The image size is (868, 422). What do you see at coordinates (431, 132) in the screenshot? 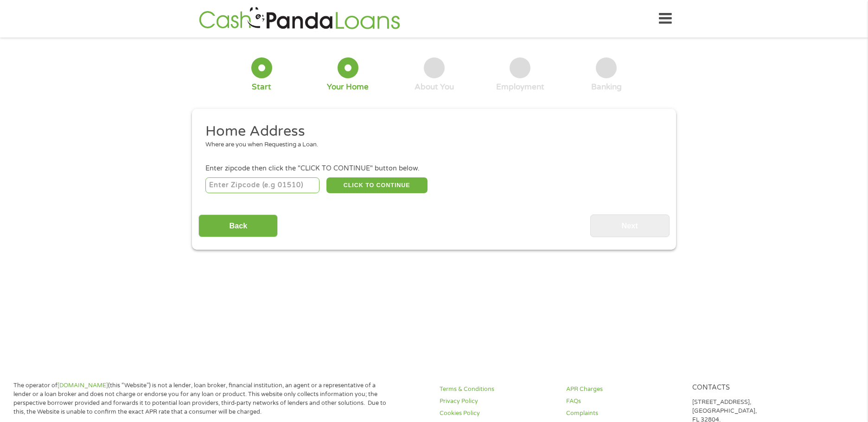
I see `h2: Home Address` at bounding box center [431, 132].